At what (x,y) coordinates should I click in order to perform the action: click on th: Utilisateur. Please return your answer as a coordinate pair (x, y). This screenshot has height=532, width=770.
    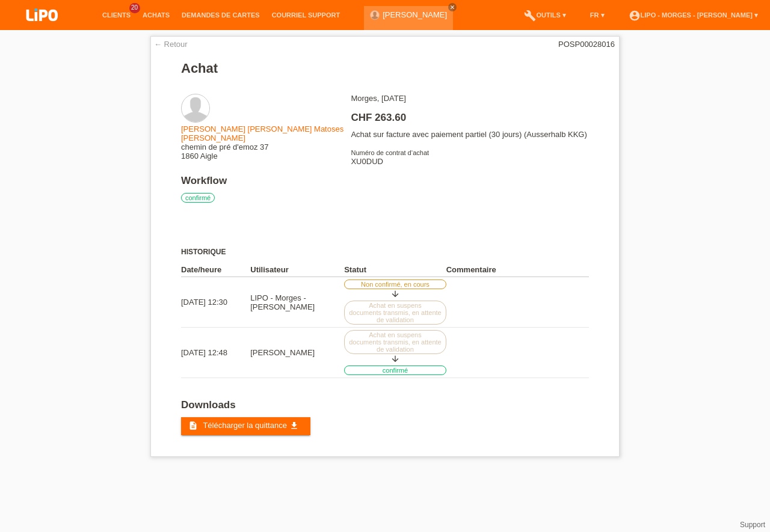
    Looking at the image, I should click on (297, 270).